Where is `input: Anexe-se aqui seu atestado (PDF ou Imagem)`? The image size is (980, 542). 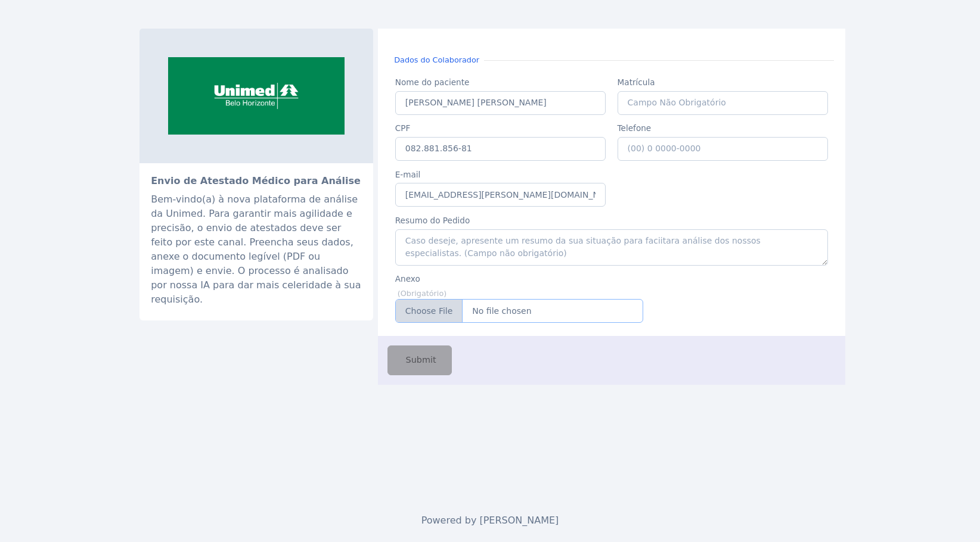 input: Anexe-se aqui seu atestado (PDF ou Imagem) is located at coordinates (519, 311).